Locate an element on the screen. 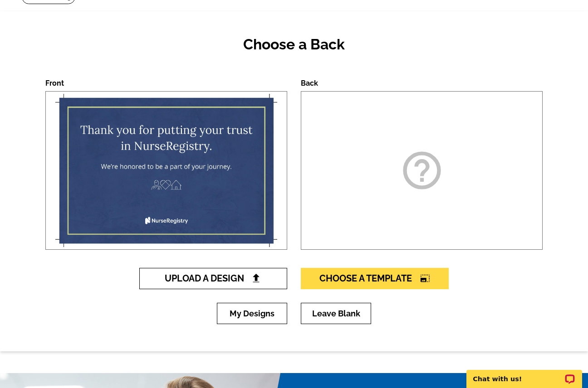 The image size is (588, 388). button: Open LiveChat chat widget is located at coordinates (110, 19).